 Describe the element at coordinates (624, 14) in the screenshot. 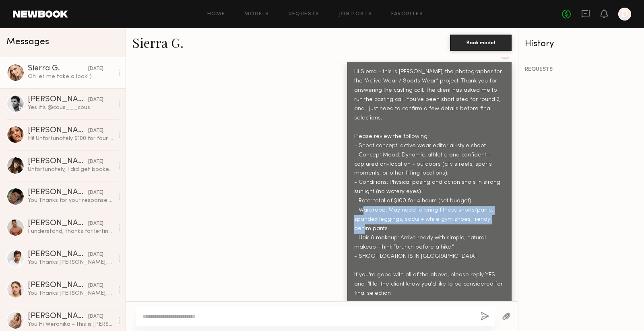

I see `a: D` at that location.